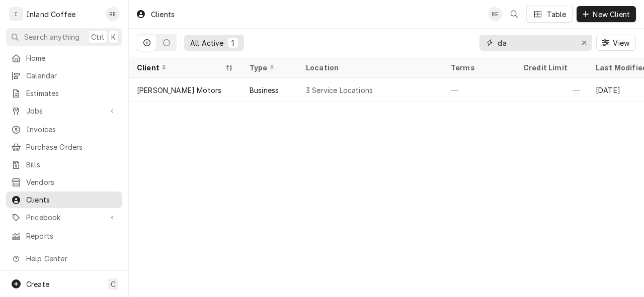  What do you see at coordinates (72, 93) in the screenshot?
I see `span: Estimates` at bounding box center [72, 93].